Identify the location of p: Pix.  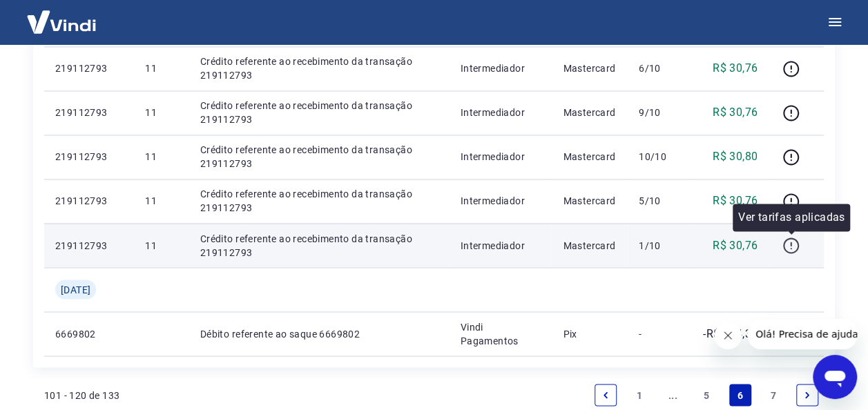
(590, 334).